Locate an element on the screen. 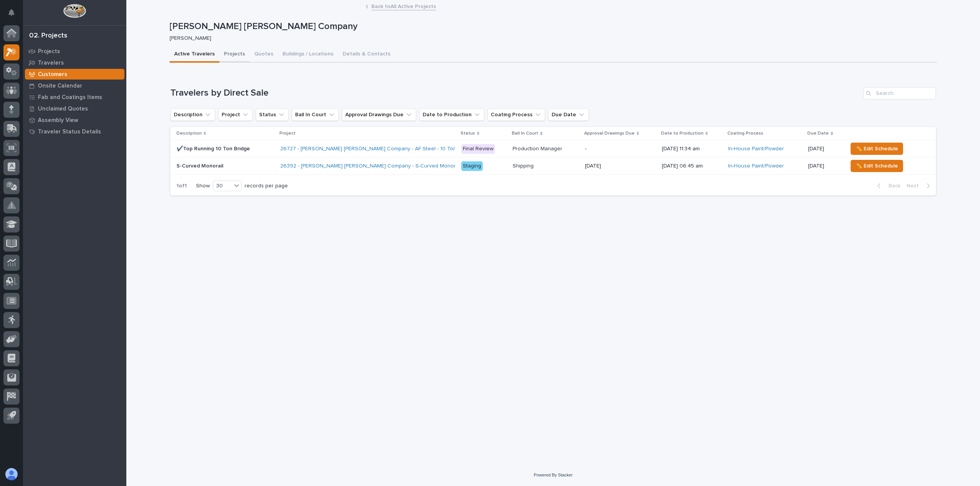  a: Powered By Stacker is located at coordinates (553, 475).